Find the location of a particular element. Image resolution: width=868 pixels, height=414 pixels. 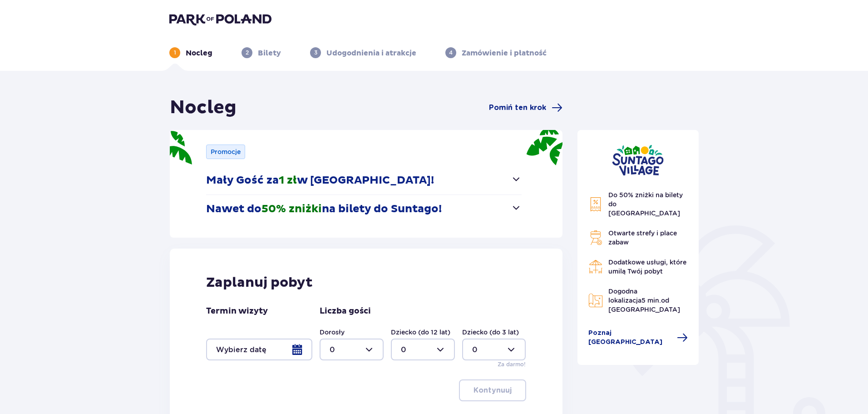

p: Termin wizyty is located at coordinates (237, 311).